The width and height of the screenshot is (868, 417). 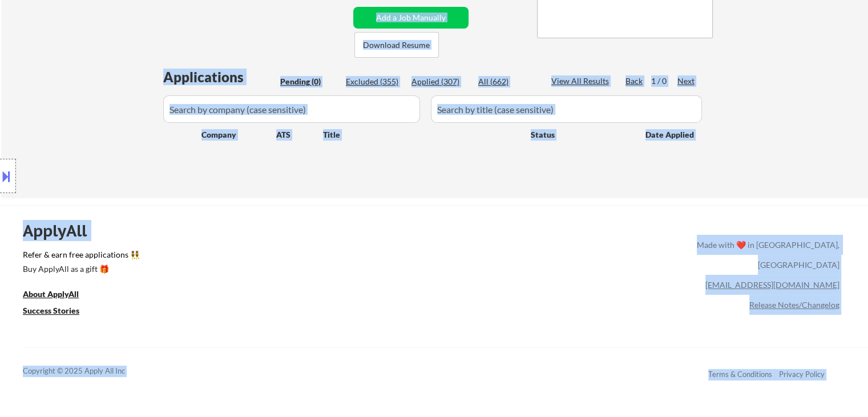 I want to click on a: About ApplyAll, so click(x=58, y=295).